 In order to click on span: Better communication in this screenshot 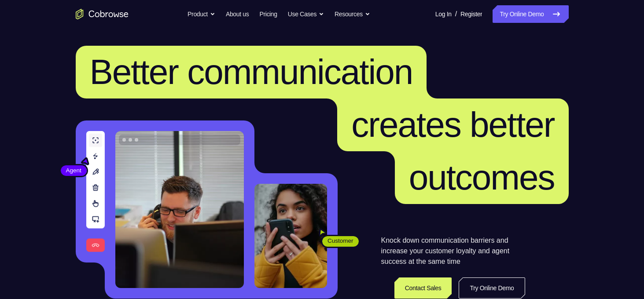, I will do `click(251, 72)`.